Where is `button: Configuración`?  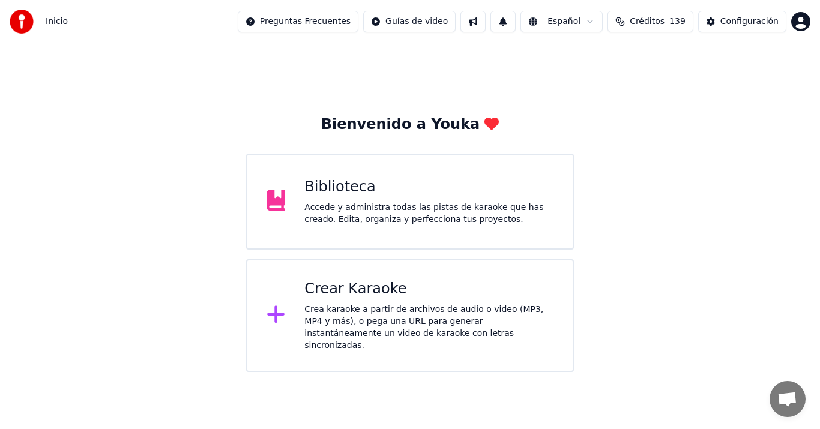
button: Configuración is located at coordinates (742, 22).